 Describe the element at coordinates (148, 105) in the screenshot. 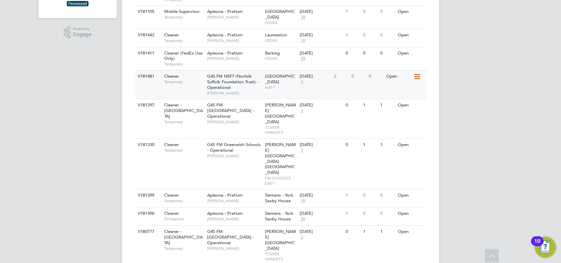

I see `div: V181297` at that location.